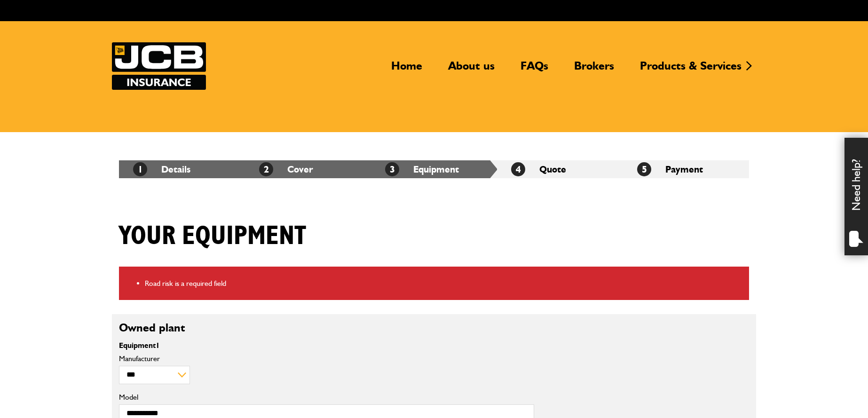 The height and width of the screenshot is (418, 868). What do you see at coordinates (434, 328) in the screenshot?
I see `h2: Owned plant` at bounding box center [434, 328].